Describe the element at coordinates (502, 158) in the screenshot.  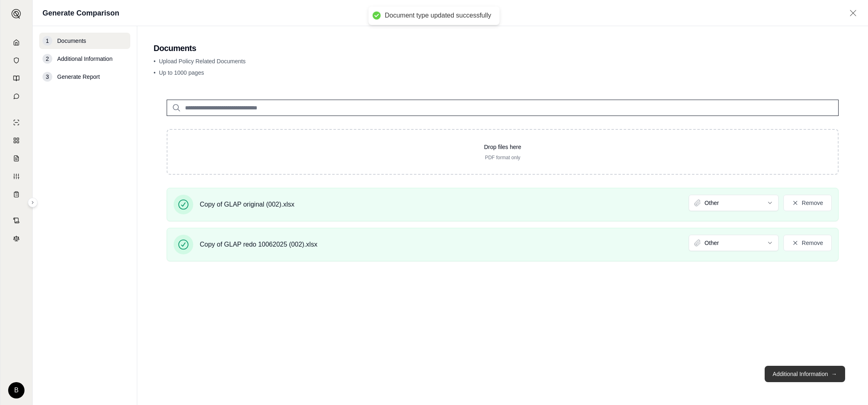
I see `p: PDF format only` at that location.